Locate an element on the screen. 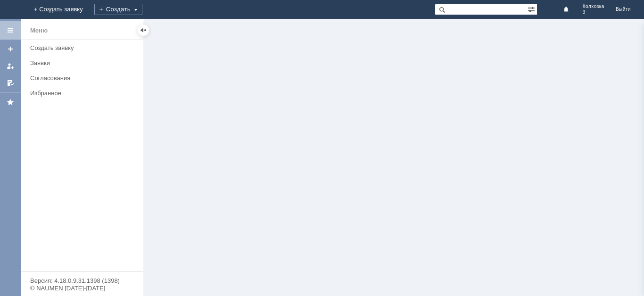 This screenshot has height=296, width=644. span: Расширенный поиск is located at coordinates (532, 9).